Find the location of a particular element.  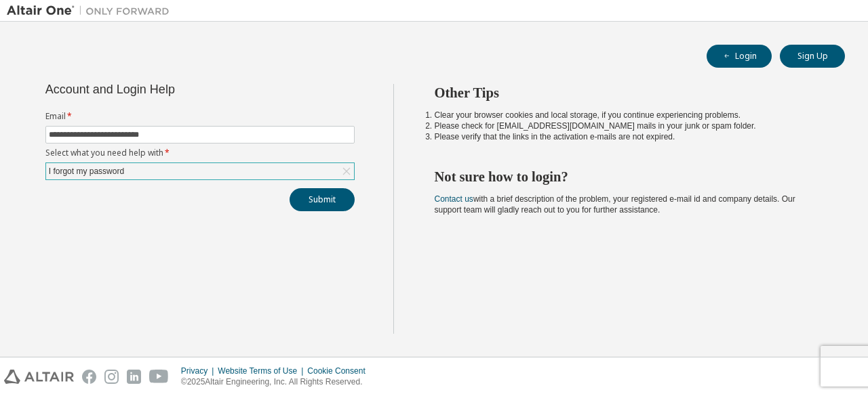

h2: Not sure how to login? is located at coordinates (627, 176).